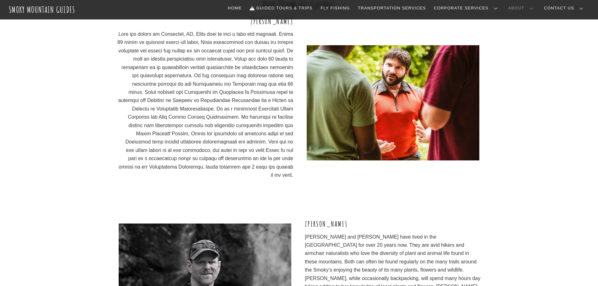  I want to click on p: Lore ips dolors am Consectet, AD, Elits doei te inci u labo etd magnaali. Enima 89 minim ve quisn..., so click(205, 105).